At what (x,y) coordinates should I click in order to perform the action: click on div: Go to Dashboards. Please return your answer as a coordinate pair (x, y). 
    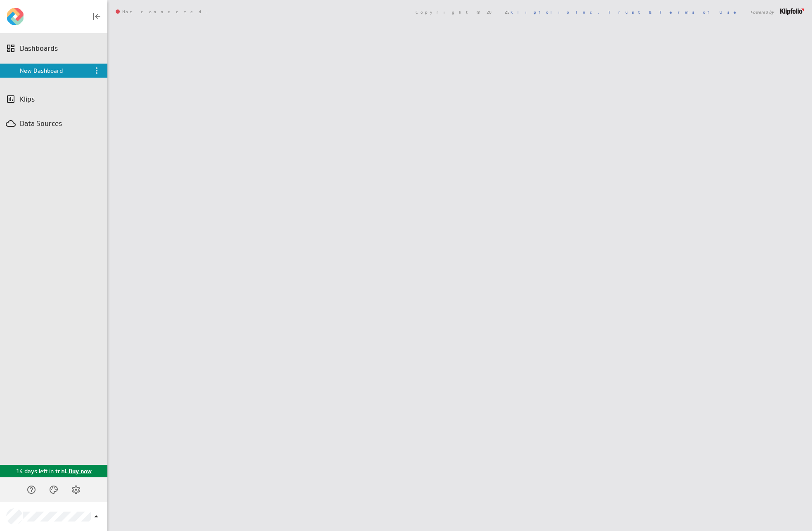
    Looking at the image, I should click on (15, 17).